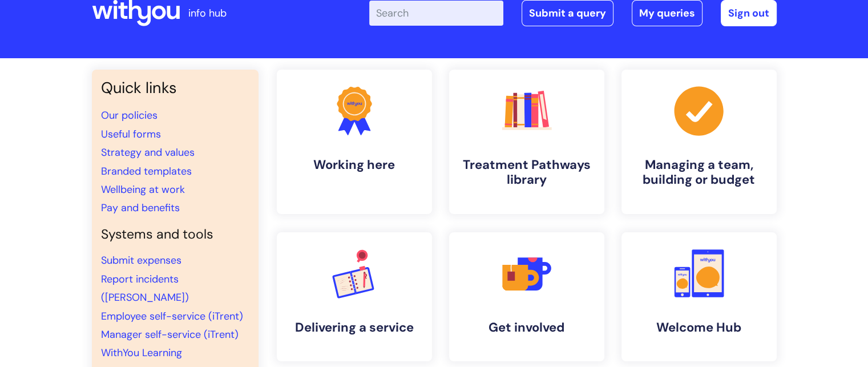  Describe the element at coordinates (172, 316) in the screenshot. I see `a: Employee self-service (iTrent)` at that location.